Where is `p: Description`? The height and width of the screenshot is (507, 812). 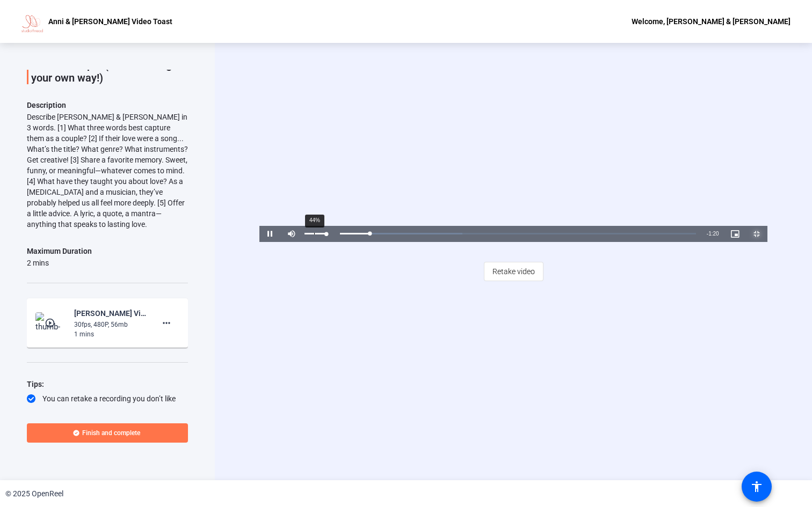 p: Description is located at coordinates (108, 105).